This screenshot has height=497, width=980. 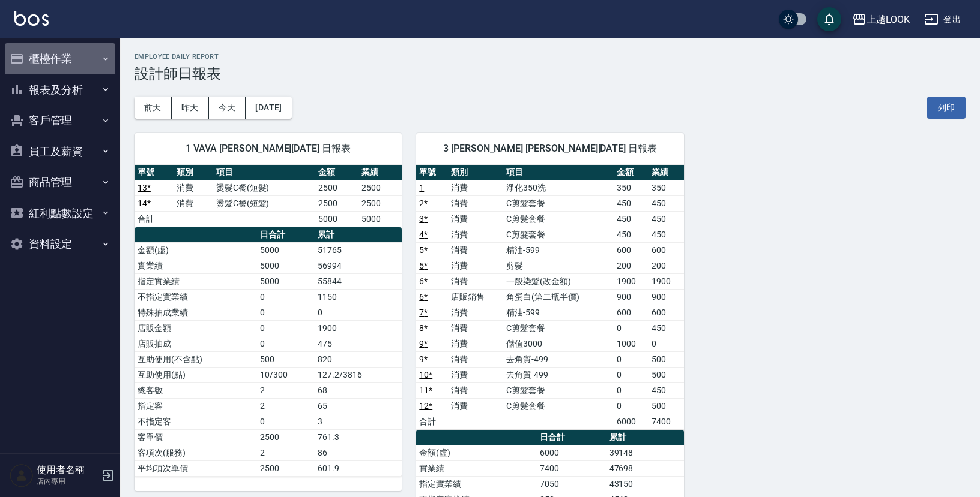 I want to click on td: 56994, so click(x=358, y=266).